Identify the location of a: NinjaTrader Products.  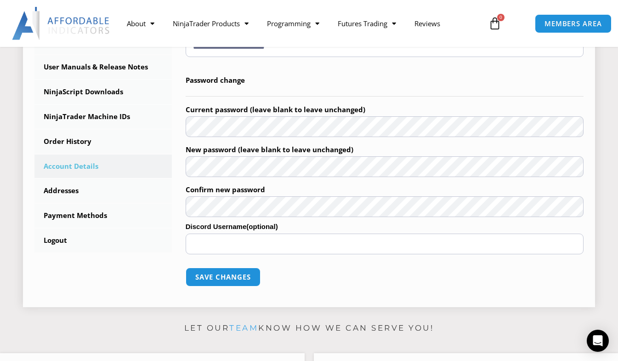
(210, 23).